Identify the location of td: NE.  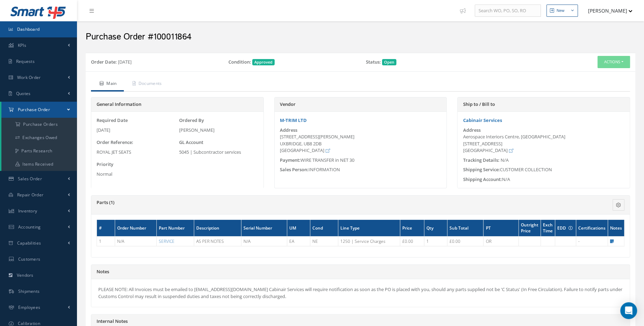
(324, 241).